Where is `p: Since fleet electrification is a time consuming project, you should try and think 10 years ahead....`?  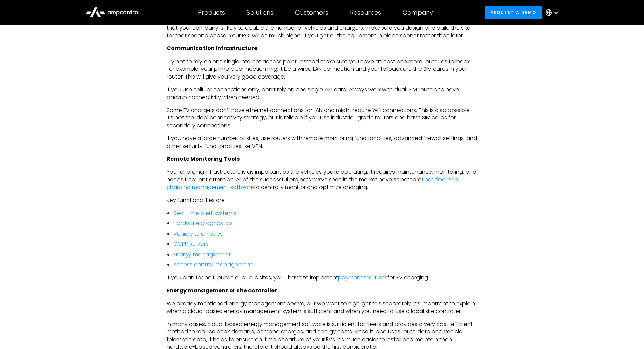
p: Since fleet electrification is a time consuming project, you should try and think 10 years ahead.... is located at coordinates (322, 28).